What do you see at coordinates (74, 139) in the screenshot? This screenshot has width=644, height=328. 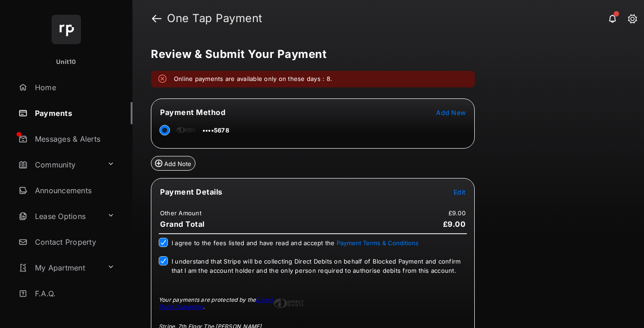 I see `a: Messages & Alerts` at bounding box center [74, 139].